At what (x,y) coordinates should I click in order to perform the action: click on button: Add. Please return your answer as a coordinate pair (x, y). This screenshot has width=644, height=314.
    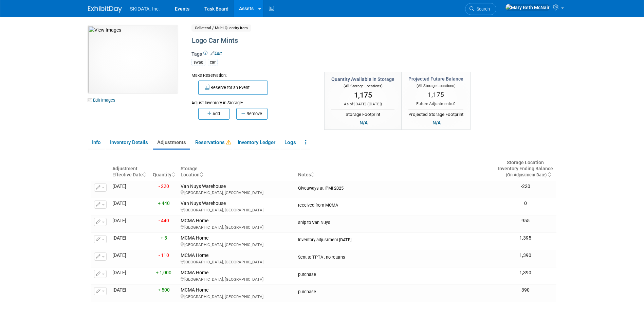
    Looking at the image, I should click on (214, 114).